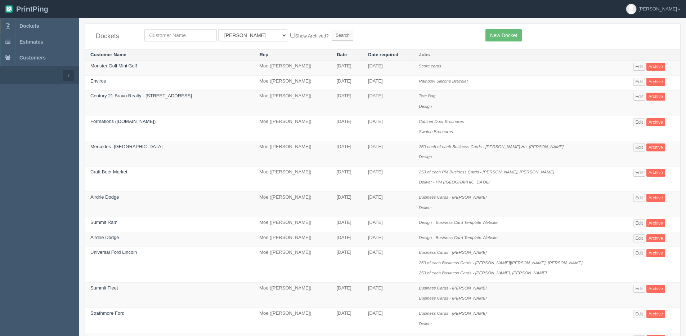  Describe the element at coordinates (115, 36) in the screenshot. I see `h4: Dockets` at that location.